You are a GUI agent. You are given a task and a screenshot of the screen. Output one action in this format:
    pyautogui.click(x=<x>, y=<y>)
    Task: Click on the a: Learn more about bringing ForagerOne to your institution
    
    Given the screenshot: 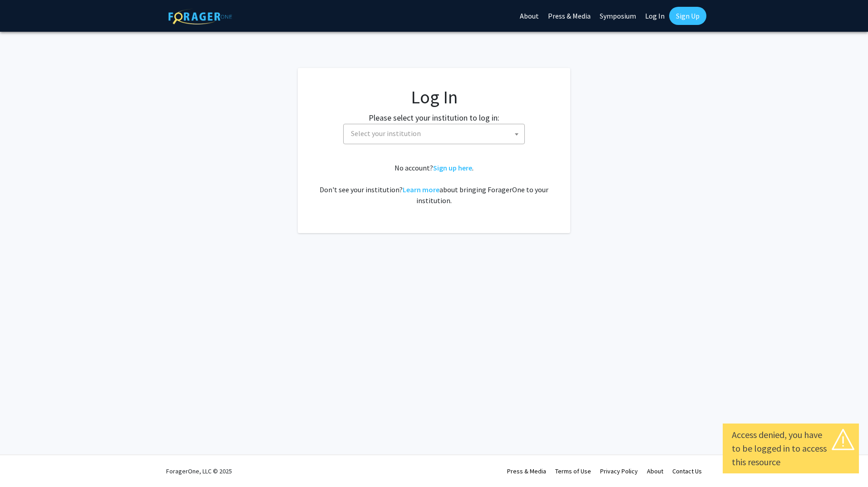 What is the action you would take?
    pyautogui.click(x=420, y=190)
    